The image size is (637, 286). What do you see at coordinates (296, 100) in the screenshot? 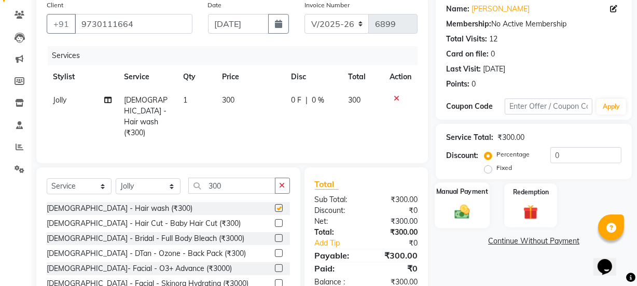
I see `span: 0 F` at bounding box center [296, 100].